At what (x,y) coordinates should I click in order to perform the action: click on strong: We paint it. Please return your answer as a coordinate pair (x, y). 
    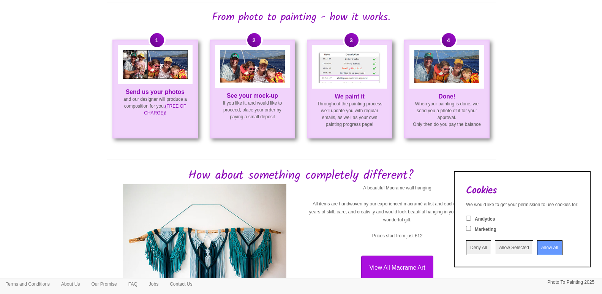
    Looking at the image, I should click on (349, 96).